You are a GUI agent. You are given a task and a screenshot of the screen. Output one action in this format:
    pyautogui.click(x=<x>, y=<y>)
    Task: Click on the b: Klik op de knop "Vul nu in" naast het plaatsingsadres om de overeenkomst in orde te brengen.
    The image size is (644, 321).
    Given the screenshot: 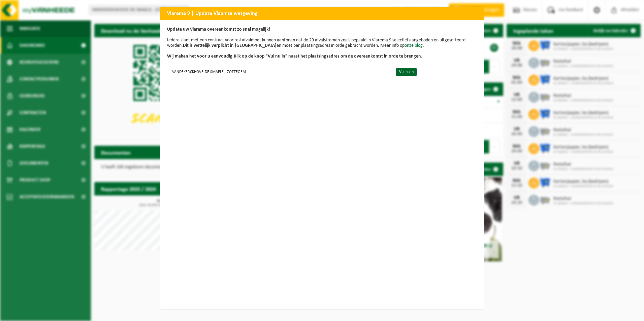 What is the action you would take?
    pyautogui.click(x=294, y=56)
    